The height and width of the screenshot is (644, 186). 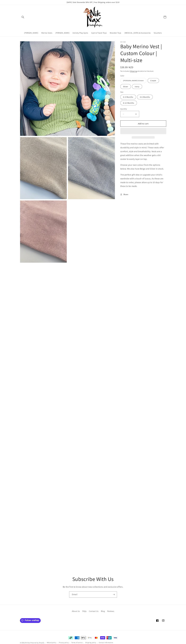 I want to click on summary: Search, so click(x=23, y=17).